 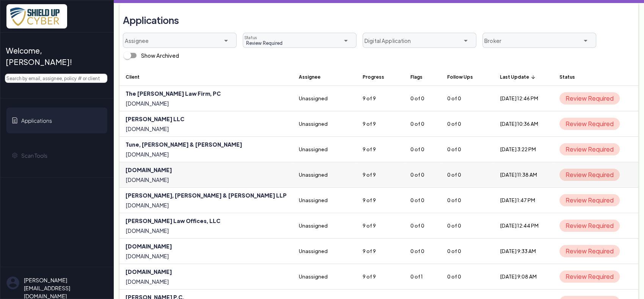 What do you see at coordinates (13, 283) in the screenshot?
I see `img: su-uw-user-icon.svg` at bounding box center [13, 283].